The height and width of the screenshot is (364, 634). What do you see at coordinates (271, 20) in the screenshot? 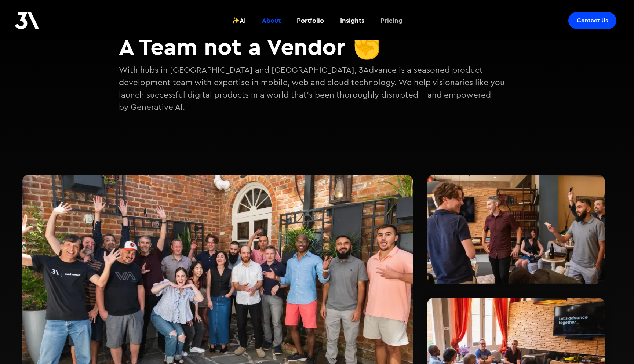
I see `a: About` at bounding box center [271, 20].